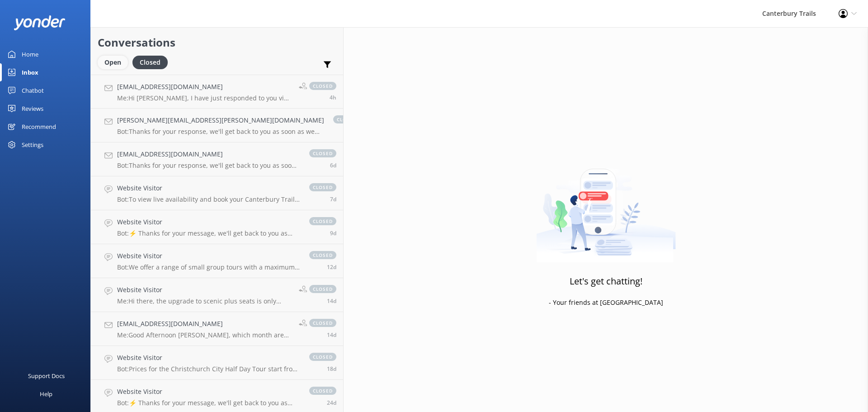 The image size is (868, 412). Describe the element at coordinates (113, 63) in the screenshot. I see `div: Open` at that location.